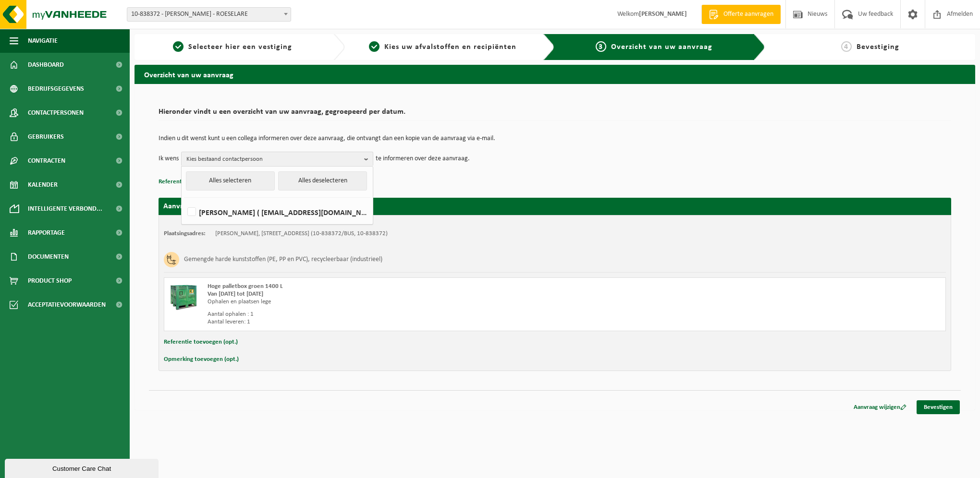 The height and width of the screenshot is (478, 980). Describe the element at coordinates (741, 14) in the screenshot. I see `a: Offerte aanvragen` at that location.